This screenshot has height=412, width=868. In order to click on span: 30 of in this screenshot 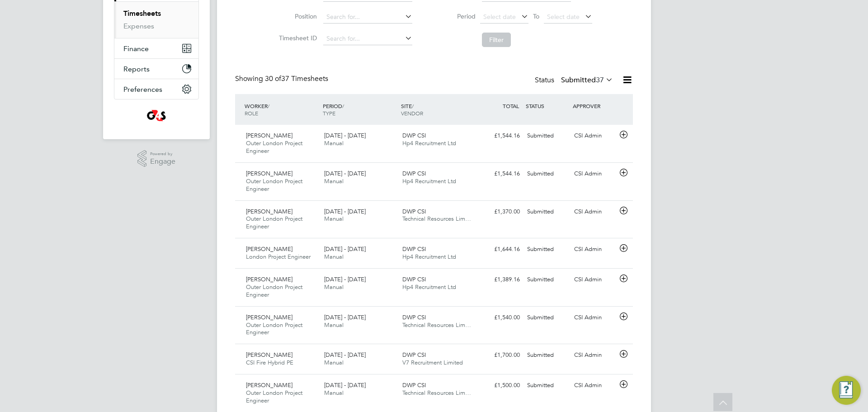, I will do `click(273, 79)`.